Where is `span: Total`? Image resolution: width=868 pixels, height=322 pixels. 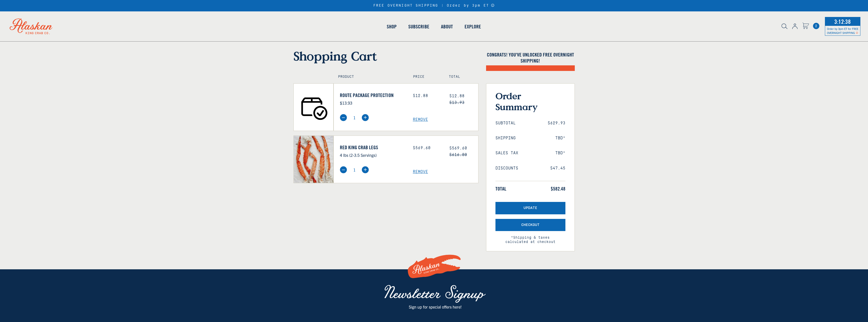 span: Total is located at coordinates (501, 189).